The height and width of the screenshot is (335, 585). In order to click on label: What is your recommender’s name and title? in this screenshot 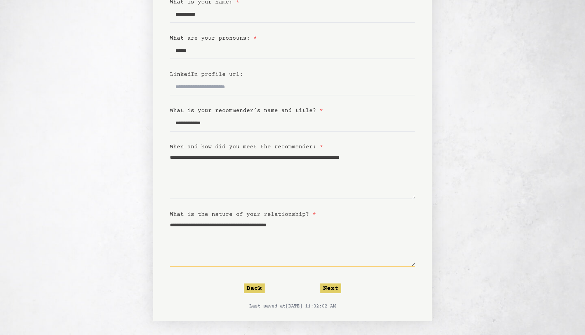, I will do `click(247, 111)`.